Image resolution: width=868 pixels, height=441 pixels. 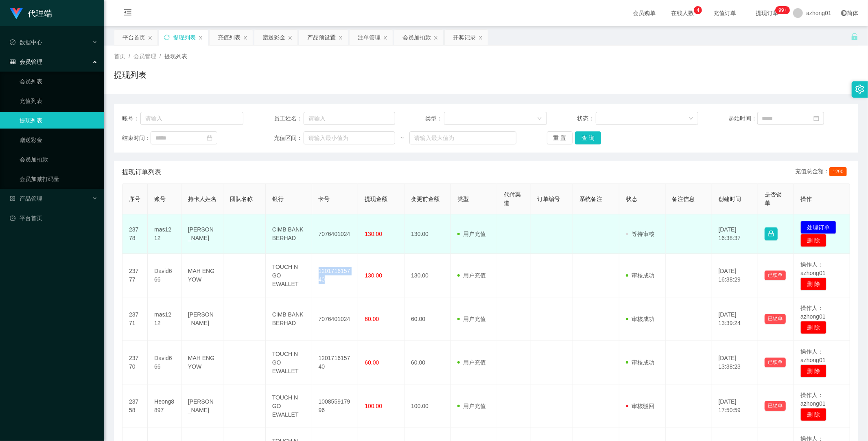 What do you see at coordinates (860, 89) in the screenshot?
I see `i: 图标: setting` at bounding box center [860, 89].